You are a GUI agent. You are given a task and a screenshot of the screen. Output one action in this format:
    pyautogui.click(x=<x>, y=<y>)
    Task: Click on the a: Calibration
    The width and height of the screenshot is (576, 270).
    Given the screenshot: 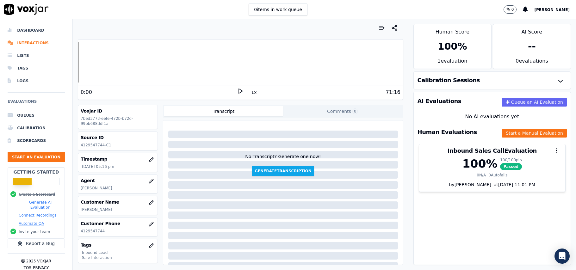 What is the action you would take?
    pyautogui.click(x=36, y=128)
    